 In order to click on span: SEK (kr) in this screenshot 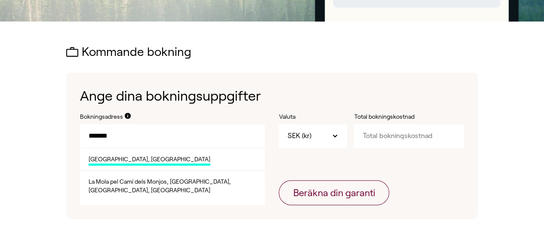, I will do `click(299, 136)`.